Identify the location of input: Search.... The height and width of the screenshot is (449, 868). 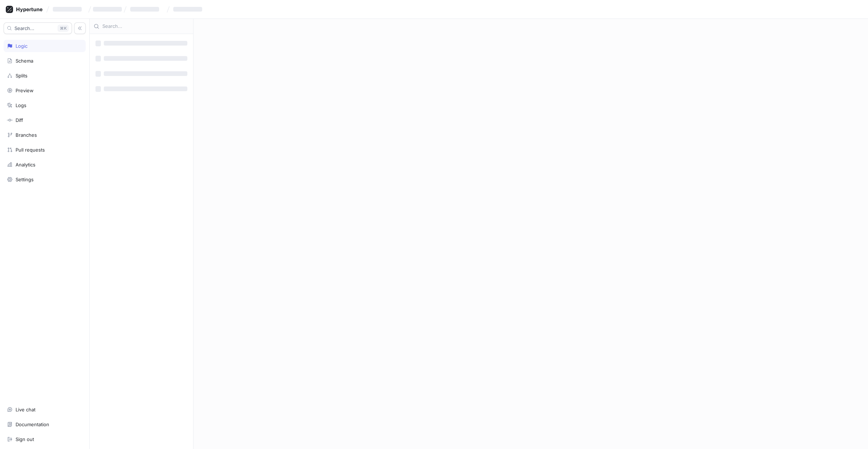
(146, 27).